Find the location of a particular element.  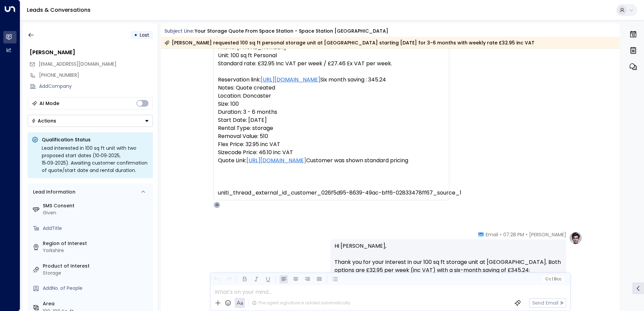

label: Region of Interest is located at coordinates (96, 244).